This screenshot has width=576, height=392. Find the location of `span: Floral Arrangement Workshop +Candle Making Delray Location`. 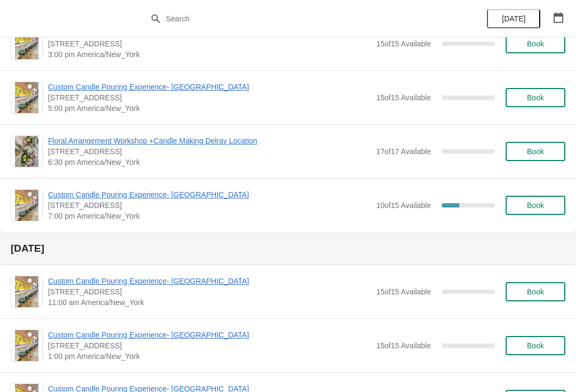

span: Floral Arrangement Workshop +Candle Making Delray Location is located at coordinates (209, 141).